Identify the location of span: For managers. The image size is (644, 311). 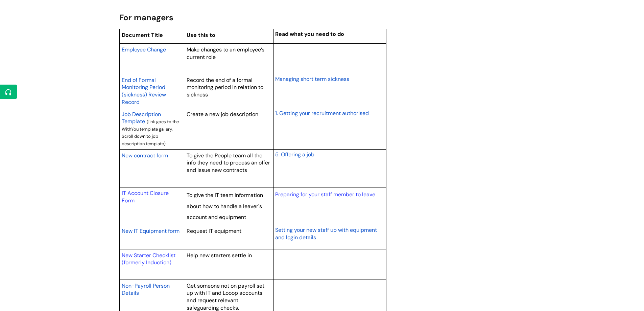
(146, 17).